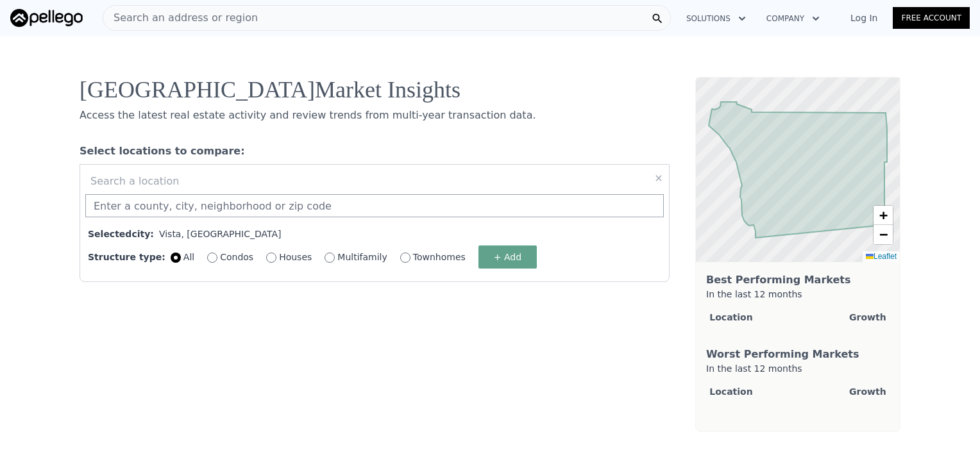 The height and width of the screenshot is (473, 980). What do you see at coordinates (931, 18) in the screenshot?
I see `a: Free Account` at bounding box center [931, 18].